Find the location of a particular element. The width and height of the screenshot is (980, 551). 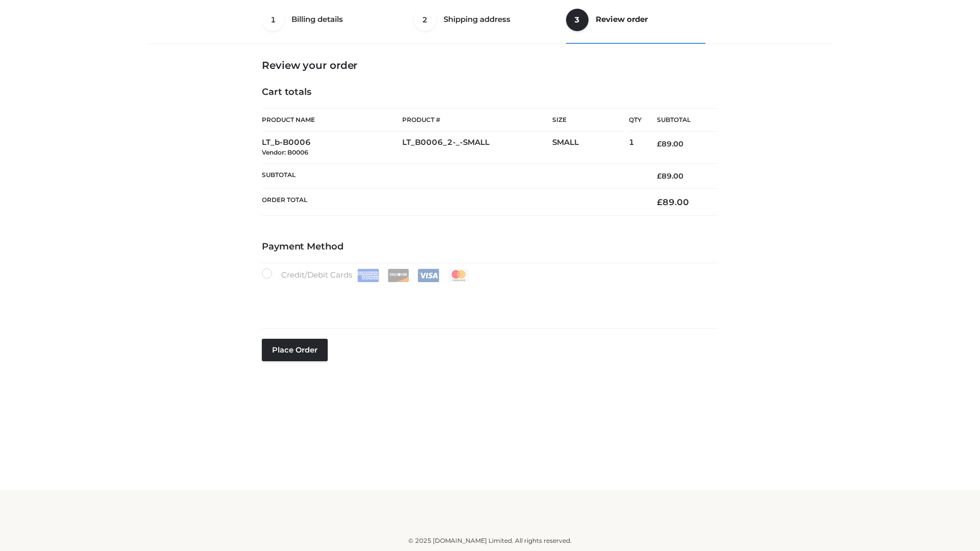

img: Mastercard is located at coordinates (459, 275).